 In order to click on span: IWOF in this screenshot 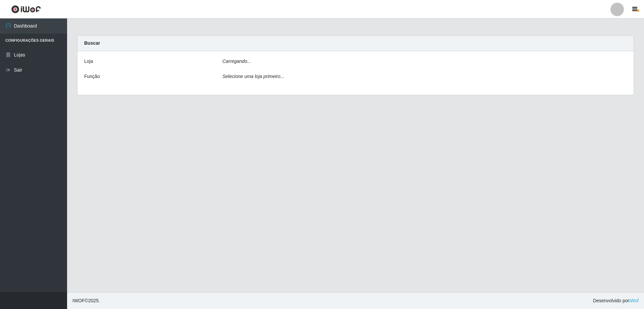, I will do `click(79, 300)`.